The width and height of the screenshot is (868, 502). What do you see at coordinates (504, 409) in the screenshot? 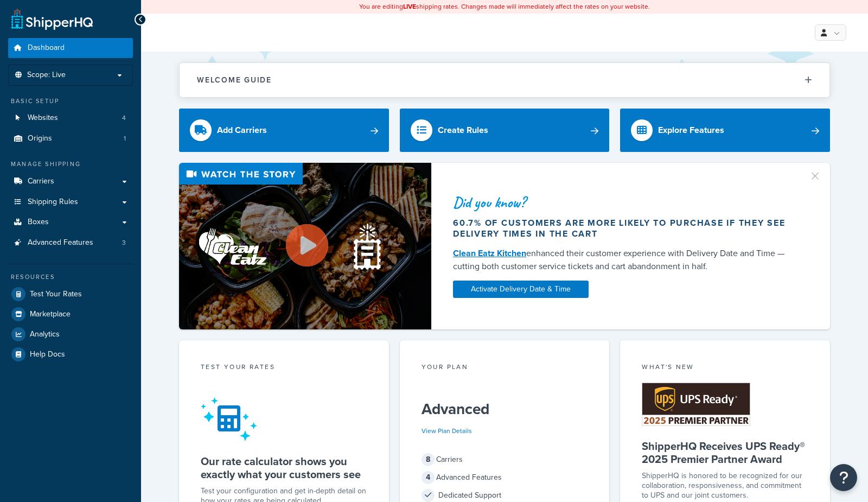
I see `h5: Advanced` at bounding box center [504, 409].